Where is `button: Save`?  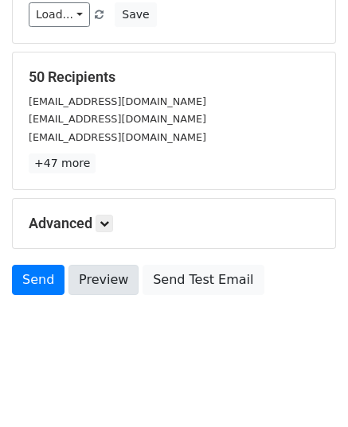
button: Save is located at coordinates (135, 14).